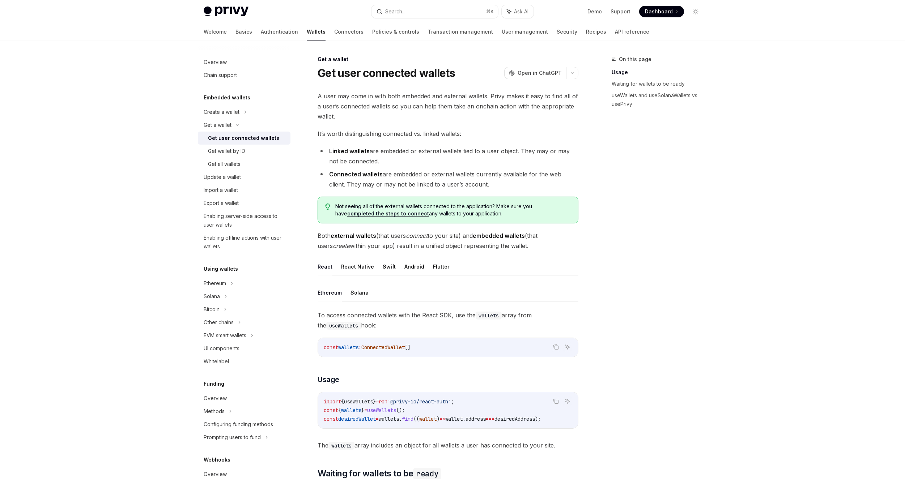  I want to click on a: useWallets and useSolanaWallets vs. usePrivy, so click(659, 100).